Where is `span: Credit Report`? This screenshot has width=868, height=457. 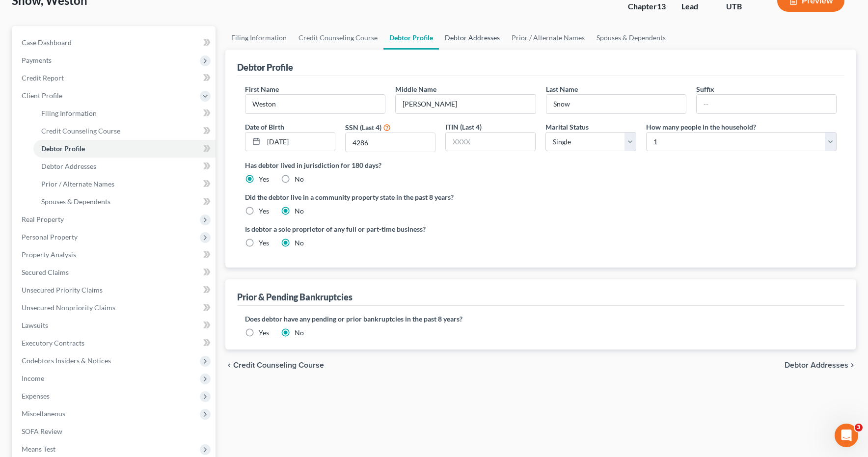 span: Credit Report is located at coordinates (43, 78).